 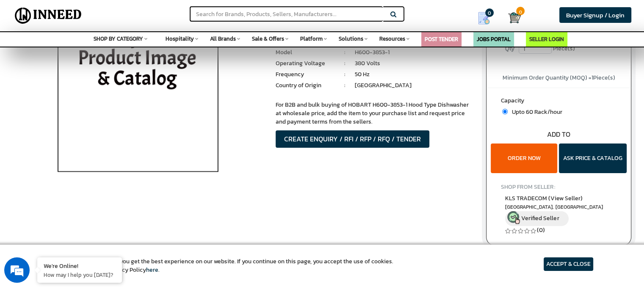 I want to click on span: Verified Seller, so click(x=540, y=218).